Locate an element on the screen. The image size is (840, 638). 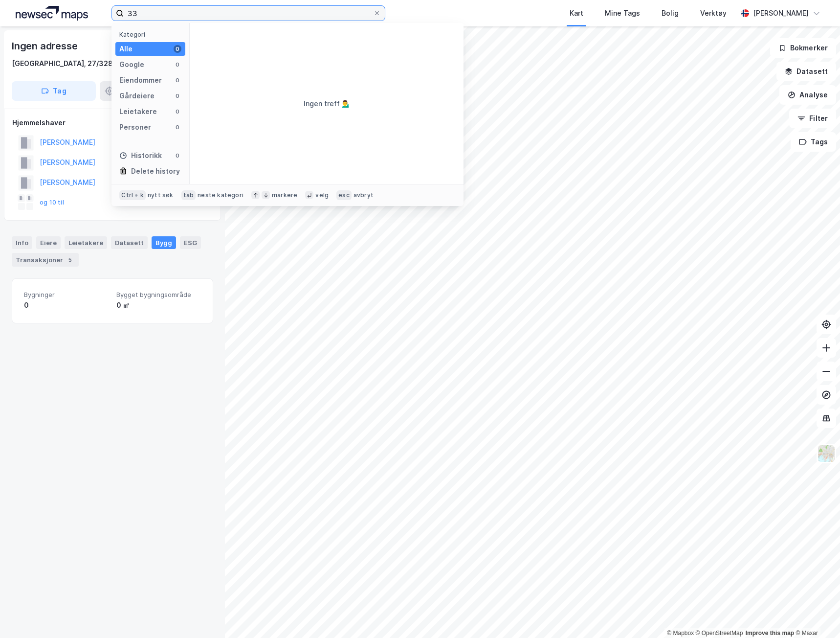
div: Gårdeiere is located at coordinates (137, 96).